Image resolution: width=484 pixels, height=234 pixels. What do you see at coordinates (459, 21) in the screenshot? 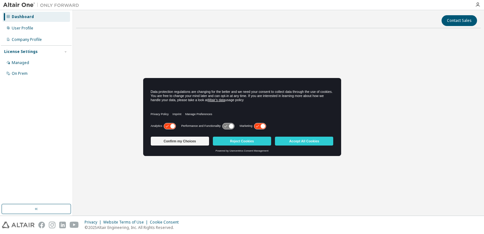
I see `button: Contact Sales` at bounding box center [459, 21].